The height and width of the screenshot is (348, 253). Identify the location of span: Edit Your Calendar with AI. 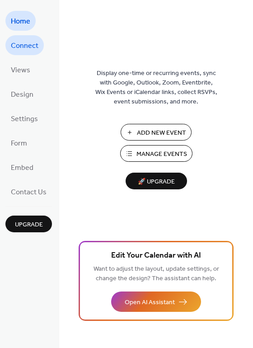
(156, 256).